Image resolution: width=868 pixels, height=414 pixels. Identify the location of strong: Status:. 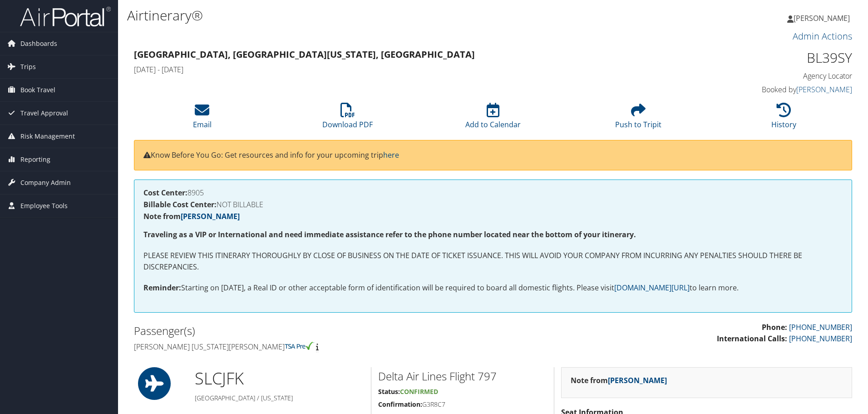
(389, 391).